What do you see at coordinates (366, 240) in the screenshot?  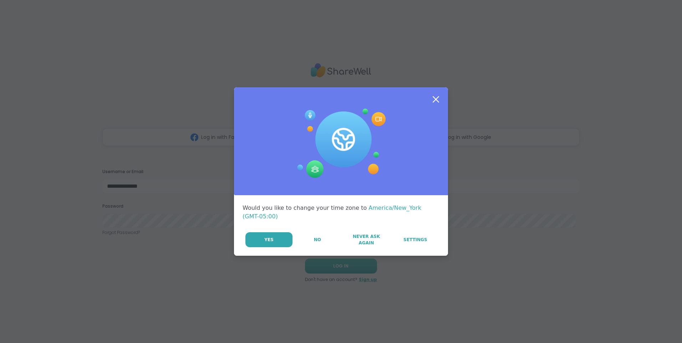 I see `span: Never Ask Again` at bounding box center [366, 240].